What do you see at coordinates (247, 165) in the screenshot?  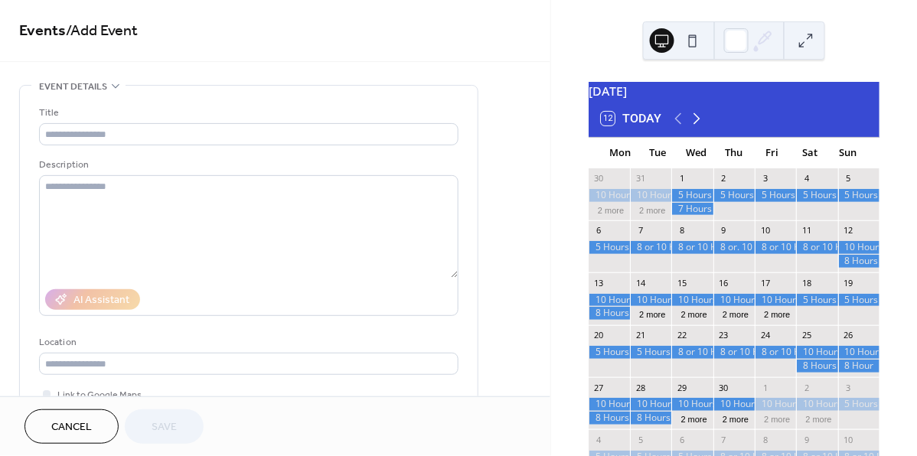 I see `div: Description` at bounding box center [247, 165].